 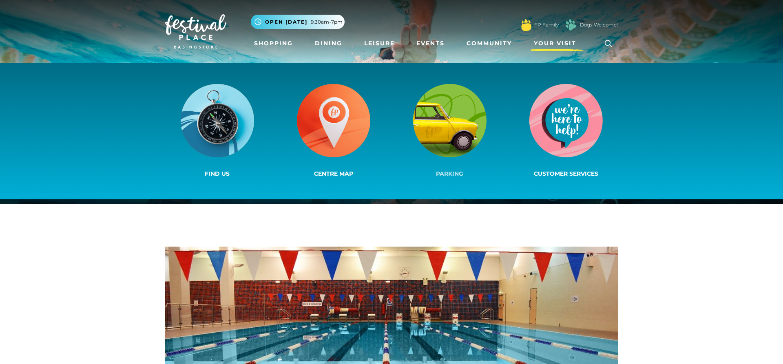 I want to click on a: Leisure, so click(x=379, y=43).